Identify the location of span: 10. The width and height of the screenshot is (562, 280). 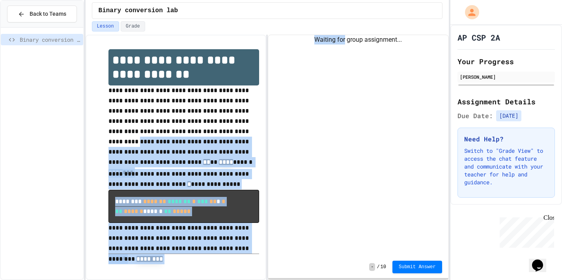
(383, 267).